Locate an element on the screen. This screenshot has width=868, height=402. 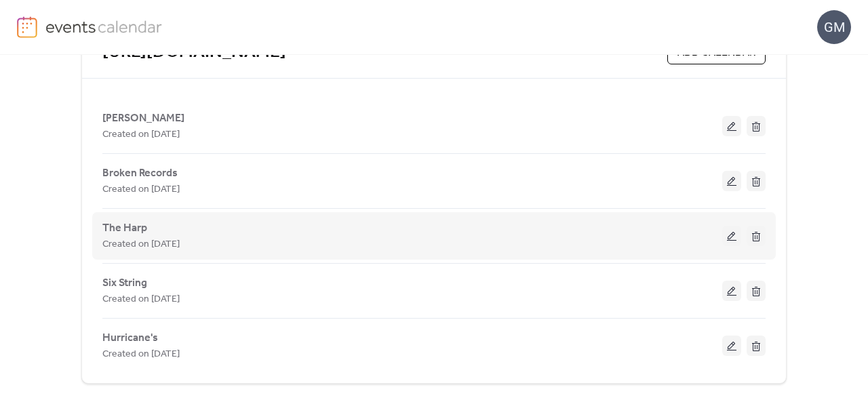
span: ADD CALENDAR is located at coordinates (716, 53).